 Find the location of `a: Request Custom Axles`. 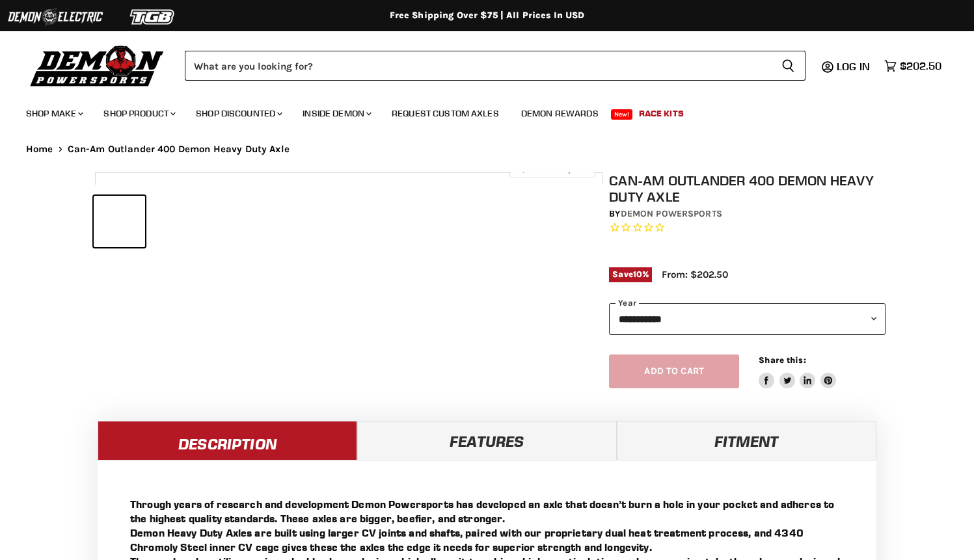

a: Request Custom Axles is located at coordinates (445, 114).